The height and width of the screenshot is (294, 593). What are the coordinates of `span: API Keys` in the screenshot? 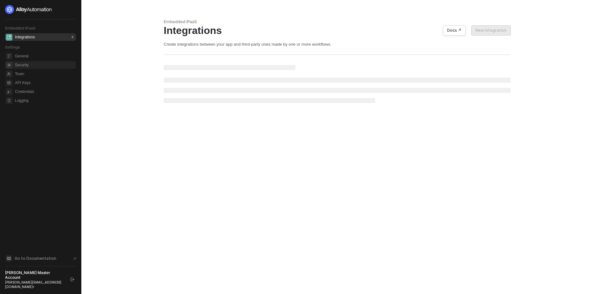 It's located at (45, 83).